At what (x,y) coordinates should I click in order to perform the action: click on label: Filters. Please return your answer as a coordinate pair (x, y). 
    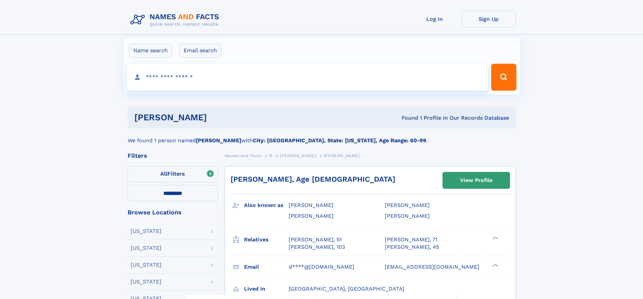
    Looking at the image, I should click on (173, 174).